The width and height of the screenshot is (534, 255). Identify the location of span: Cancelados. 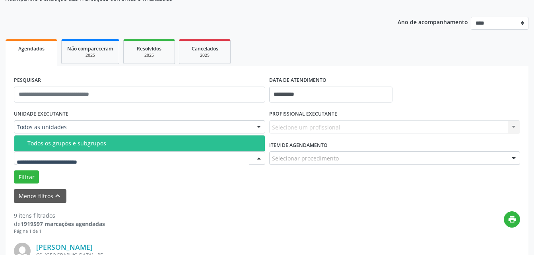
(205, 49).